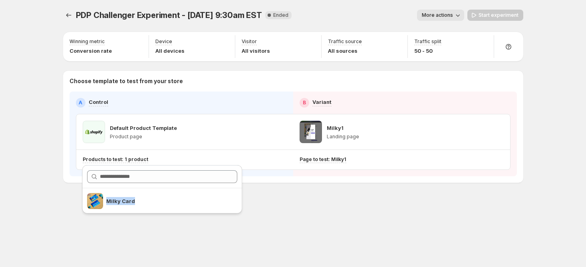 The height and width of the screenshot is (267, 586). Describe the element at coordinates (311, 132) in the screenshot. I see `img: Milky1` at that location.